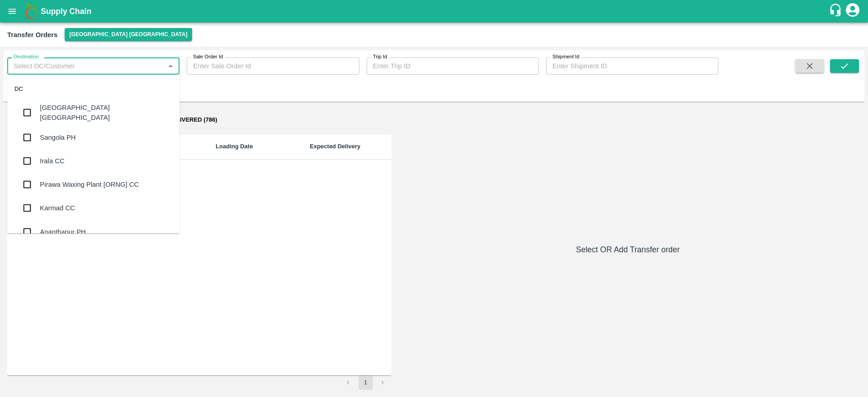 This screenshot has width=868, height=397. What do you see at coordinates (193, 120) in the screenshot?
I see `button: Delivered (786)` at bounding box center [193, 120].